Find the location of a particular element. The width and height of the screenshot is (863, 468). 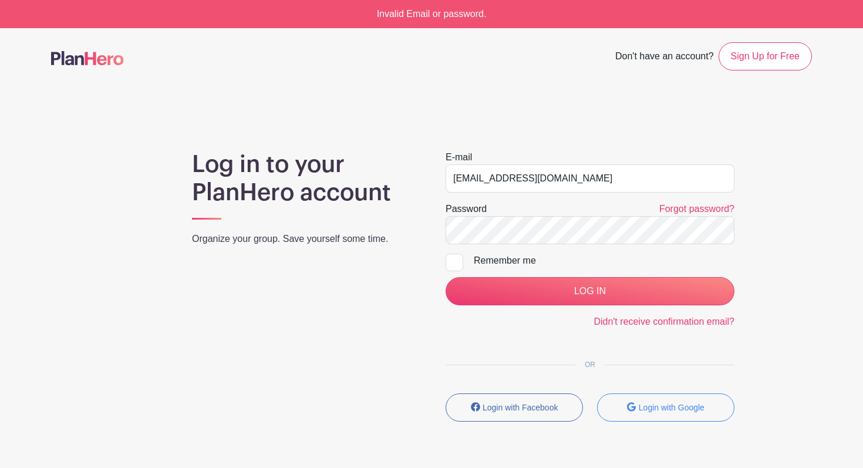

a: Forgot password? is located at coordinates (697, 208).